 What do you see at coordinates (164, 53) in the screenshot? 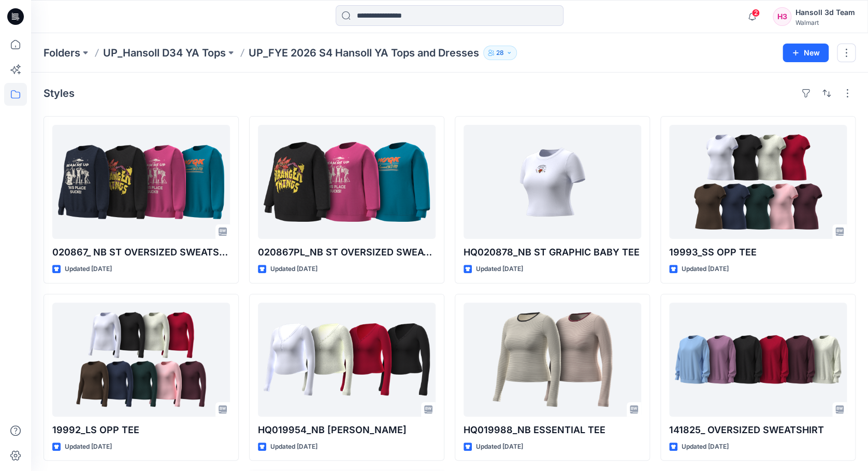
I see `a: UP_Hansoll D34 YA Tops` at bounding box center [164, 53].